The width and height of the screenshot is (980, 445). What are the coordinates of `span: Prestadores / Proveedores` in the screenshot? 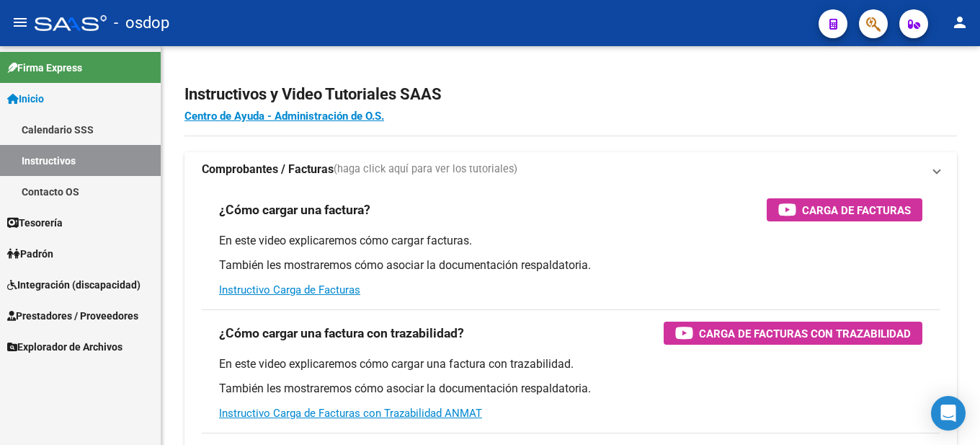 It's located at (73, 316).